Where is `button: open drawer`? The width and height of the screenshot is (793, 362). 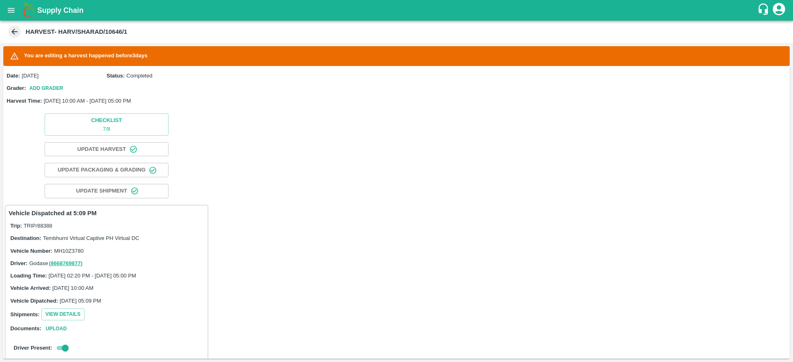
button: open drawer is located at coordinates (11, 10).